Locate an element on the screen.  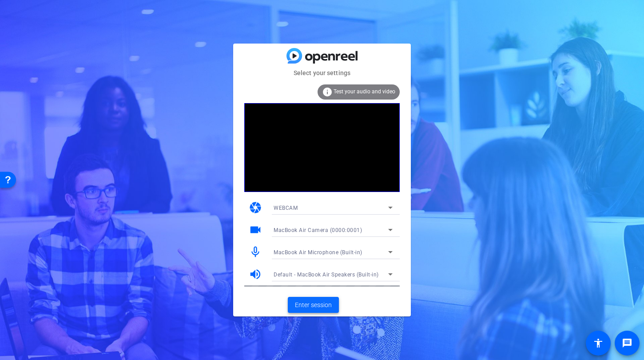
mat-icon: accessibility is located at coordinates (598, 343).